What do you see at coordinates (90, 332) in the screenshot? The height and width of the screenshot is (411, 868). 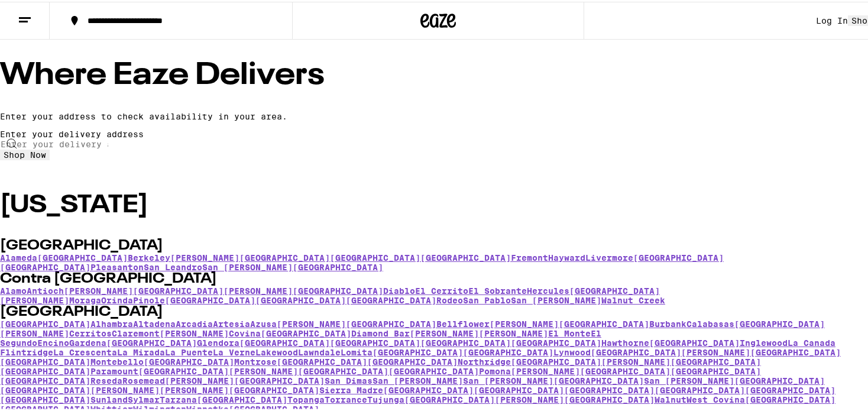 I see `a: Cerritos` at bounding box center [90, 332].